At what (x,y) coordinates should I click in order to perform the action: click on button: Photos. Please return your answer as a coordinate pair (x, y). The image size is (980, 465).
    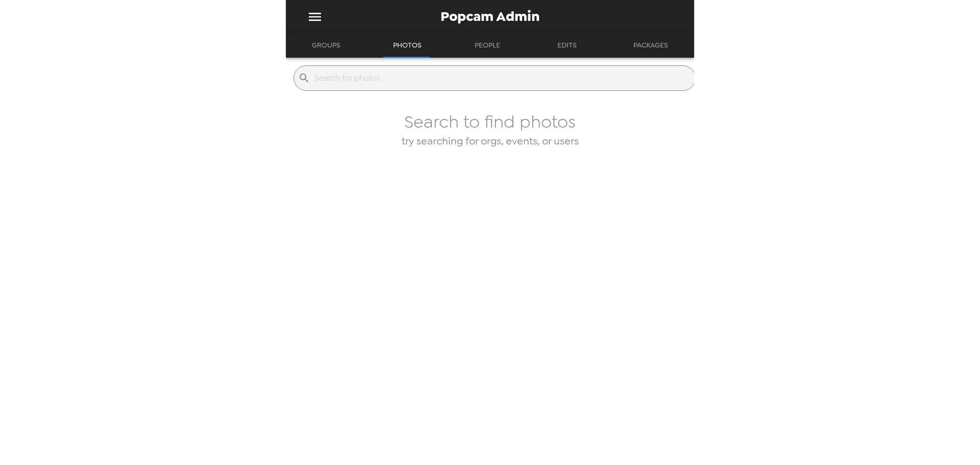
    Looking at the image, I should click on (408, 46).